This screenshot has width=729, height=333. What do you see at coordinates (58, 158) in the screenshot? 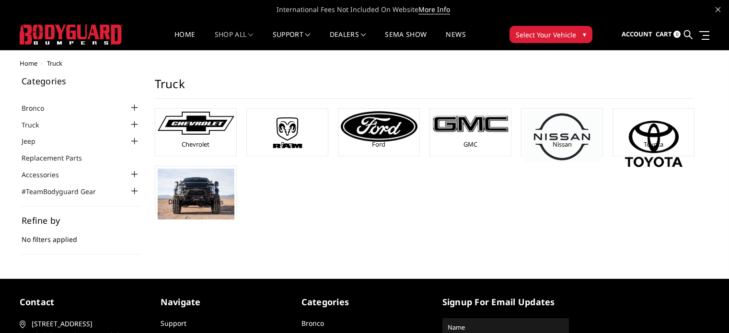
I see `a: Replacement Parts` at bounding box center [58, 158].